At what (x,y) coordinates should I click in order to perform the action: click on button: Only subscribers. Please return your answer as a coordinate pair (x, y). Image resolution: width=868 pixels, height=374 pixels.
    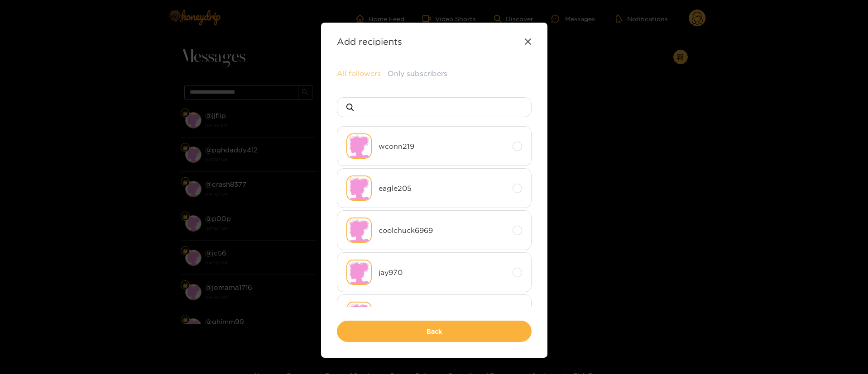
    Looking at the image, I should click on (417, 73).